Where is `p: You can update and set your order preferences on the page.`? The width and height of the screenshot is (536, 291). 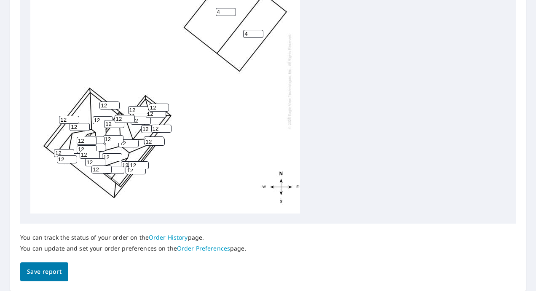 p: You can update and set your order preferences on the page. is located at coordinates (133, 249).